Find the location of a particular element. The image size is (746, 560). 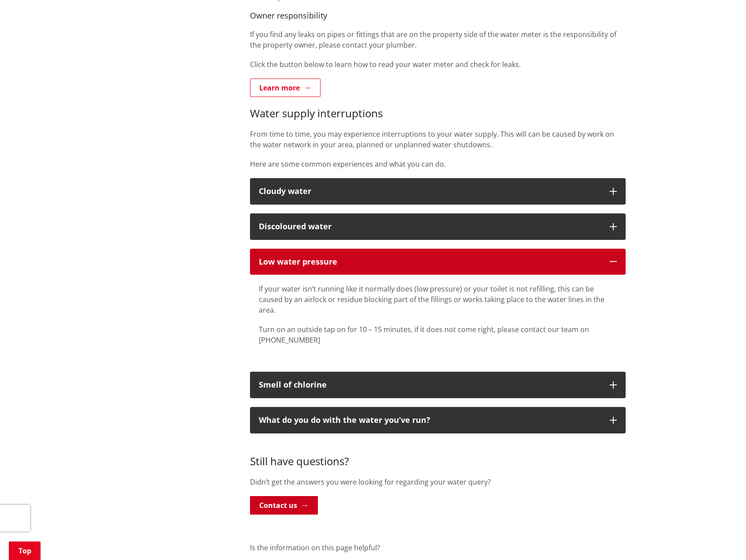

p: Turn on an outside tap on for 10 – 15 minutes, if it does not come right, please contact our team... is located at coordinates (438, 334).